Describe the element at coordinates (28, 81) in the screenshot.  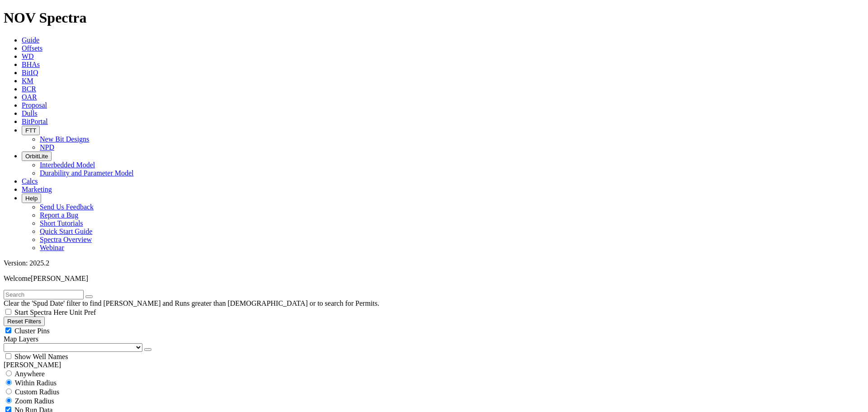
I see `span: KM` at that location.